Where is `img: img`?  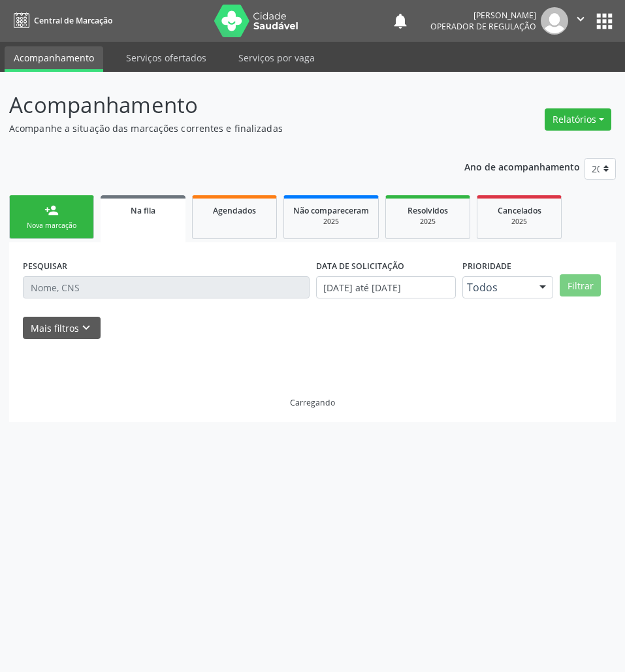 img: img is located at coordinates (554, 21).